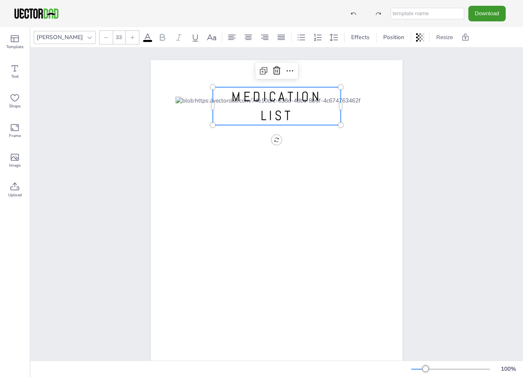 This screenshot has width=523, height=377. What do you see at coordinates (36, 14) in the screenshot?
I see `img: VectorDad-1.png` at bounding box center [36, 14].